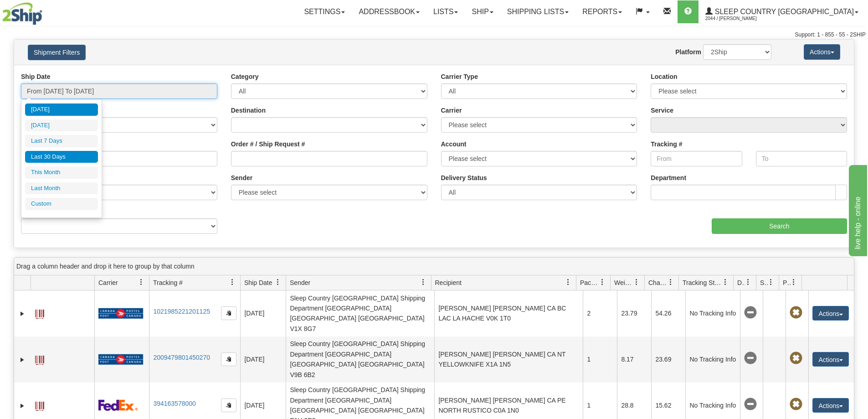 Image resolution: width=868 pixels, height=419 pixels. I want to click on label: Sender, so click(242, 178).